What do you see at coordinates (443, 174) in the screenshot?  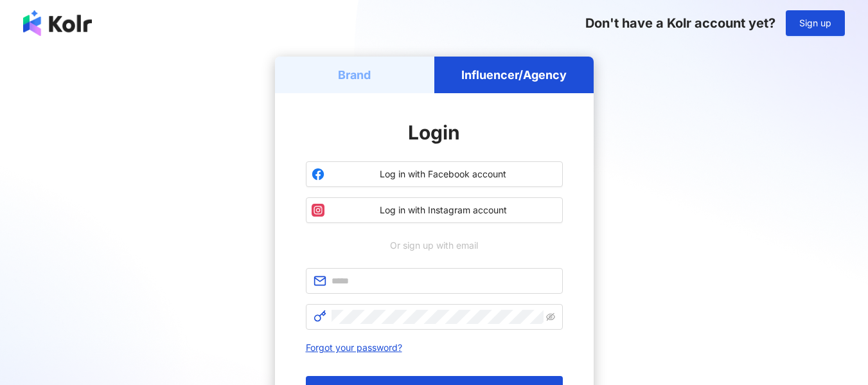 I see `span: Log in with Facebook account` at bounding box center [443, 174].